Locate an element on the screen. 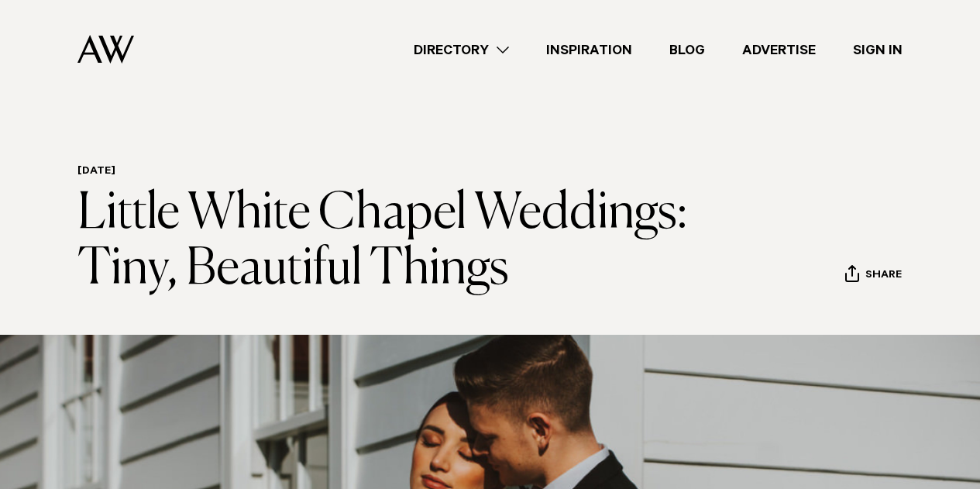 Image resolution: width=980 pixels, height=489 pixels. a: Blog is located at coordinates (687, 49).